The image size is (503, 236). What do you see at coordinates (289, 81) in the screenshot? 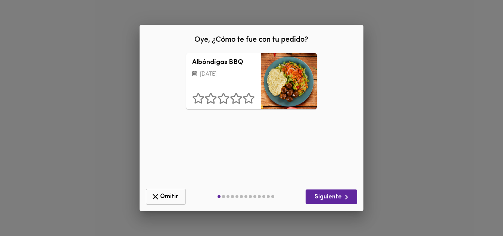
I see `div: Albóndigas BBQ` at bounding box center [289, 81].